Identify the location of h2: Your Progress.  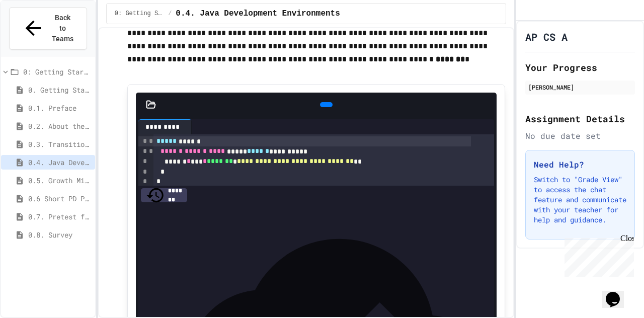
(580, 67).